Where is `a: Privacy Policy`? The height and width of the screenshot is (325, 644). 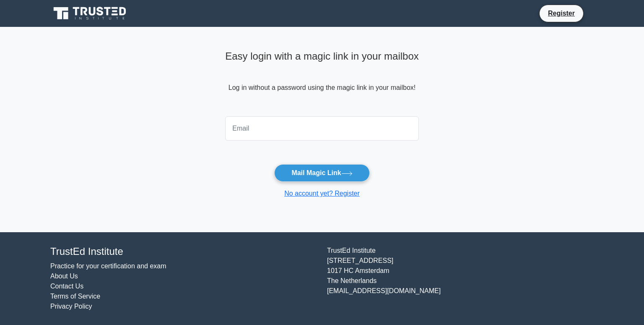 a: Privacy Policy is located at coordinates (71, 306).